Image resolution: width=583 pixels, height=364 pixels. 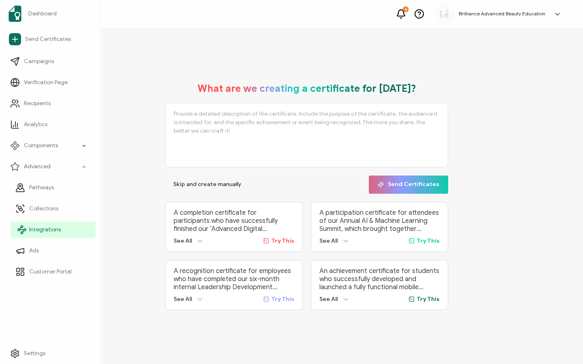 I want to click on a: Campaigns, so click(x=50, y=62).